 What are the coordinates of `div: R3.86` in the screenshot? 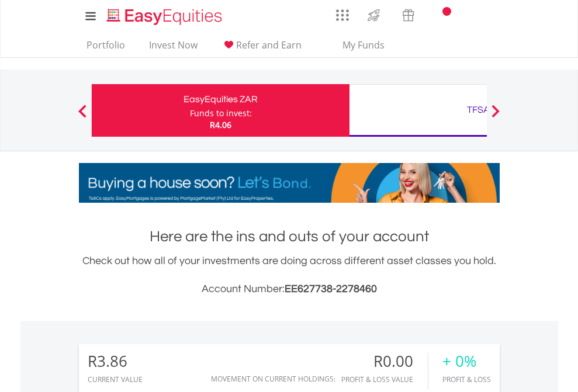 It's located at (115, 361).